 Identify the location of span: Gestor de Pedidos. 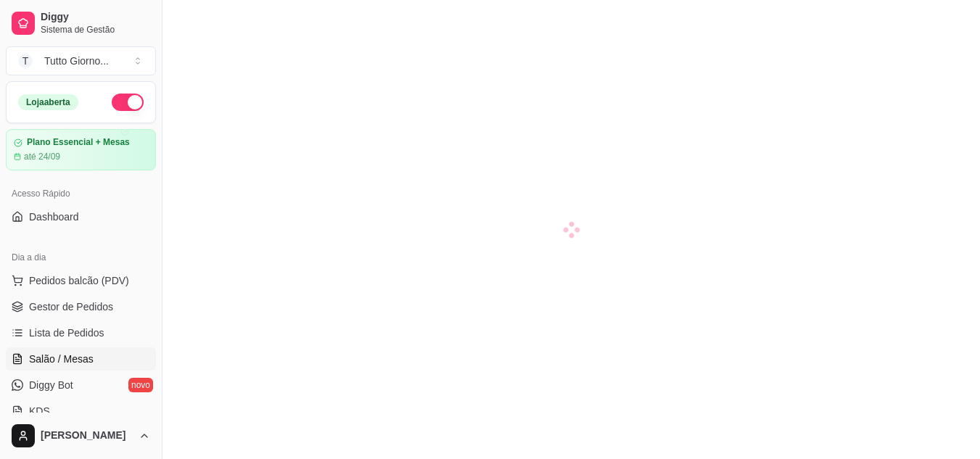
(71, 307).